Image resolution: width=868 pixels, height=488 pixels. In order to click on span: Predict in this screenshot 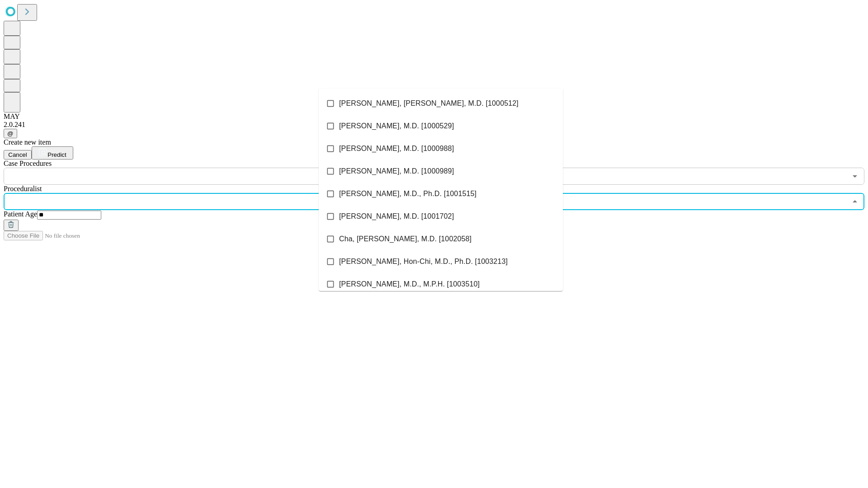, I will do `click(56, 154)`.